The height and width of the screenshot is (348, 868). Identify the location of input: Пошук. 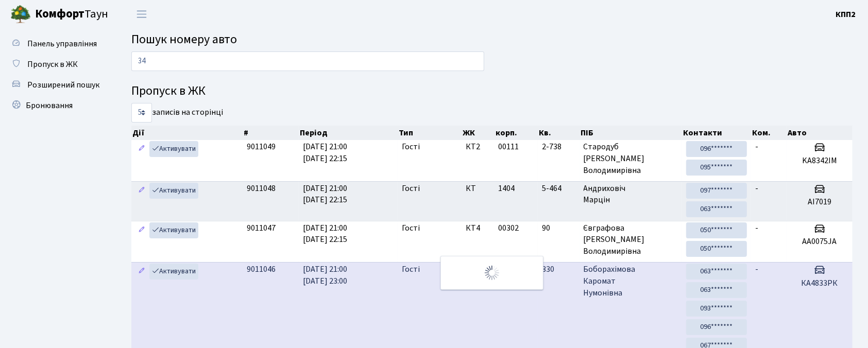
(307, 61).